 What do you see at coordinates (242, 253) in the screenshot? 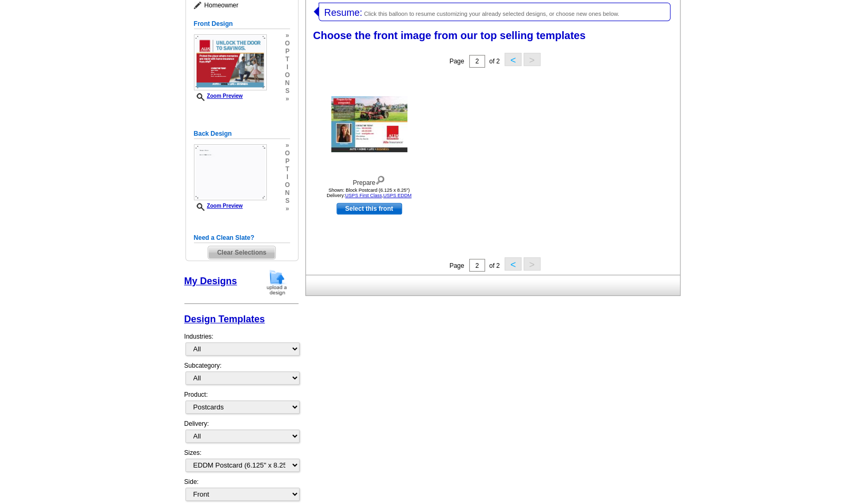
I see `span: Clear Selections` at bounding box center [242, 253].